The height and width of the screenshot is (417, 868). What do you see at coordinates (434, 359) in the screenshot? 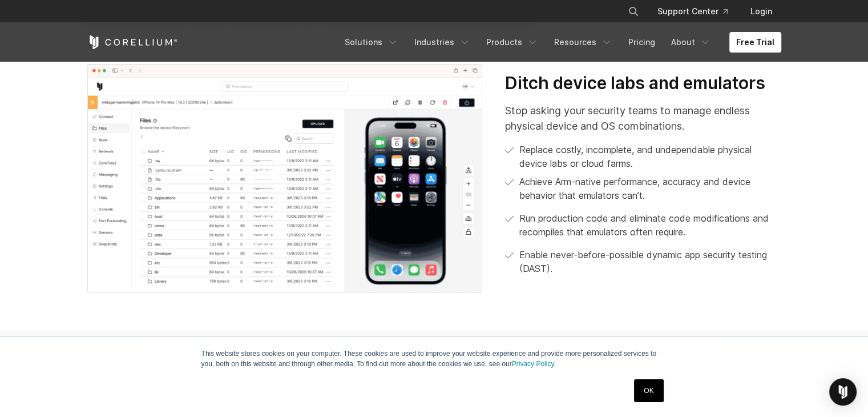
I see `p: This website stores cookies on your computer. These cookies are used to improve your website expe...` at bounding box center [434, 359].